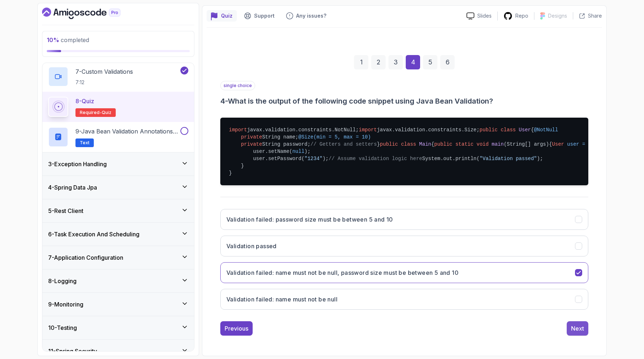 This screenshot has height=359, width=644. Describe the element at coordinates (118, 257) in the screenshot. I see `button: 7-Application Configuration` at that location.